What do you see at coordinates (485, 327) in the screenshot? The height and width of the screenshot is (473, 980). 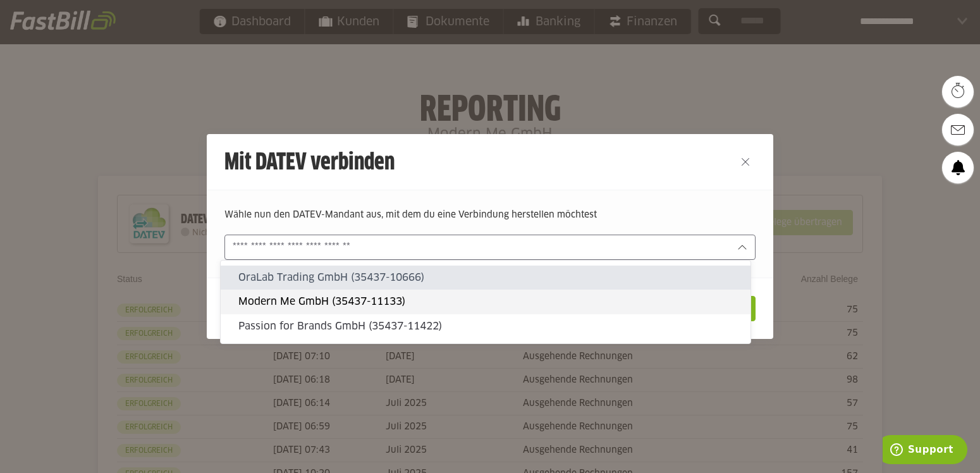 I see `sl-option: Passion for Brands GmbH (35437-11422)` at bounding box center [485, 327].